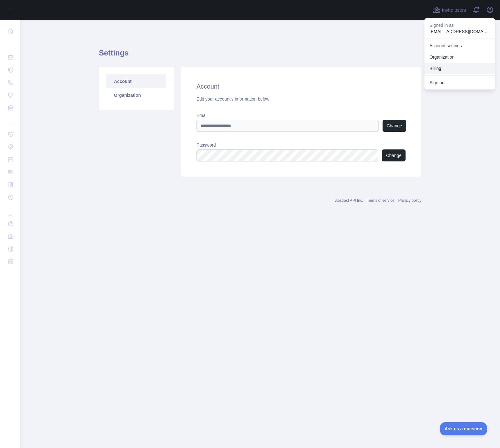  What do you see at coordinates (410, 201) in the screenshot?
I see `a: Privacy policy` at bounding box center [410, 201].